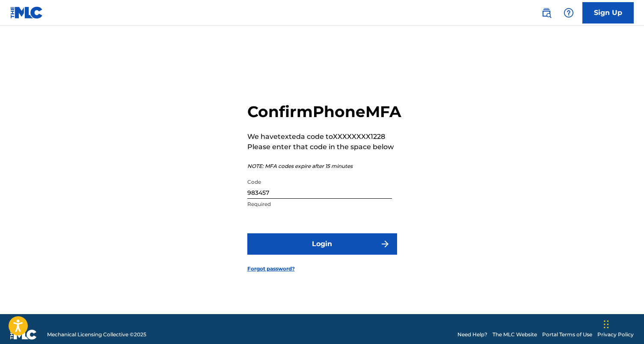 This screenshot has height=344, width=644. Describe the element at coordinates (568, 13) in the screenshot. I see `div: Help` at that location.